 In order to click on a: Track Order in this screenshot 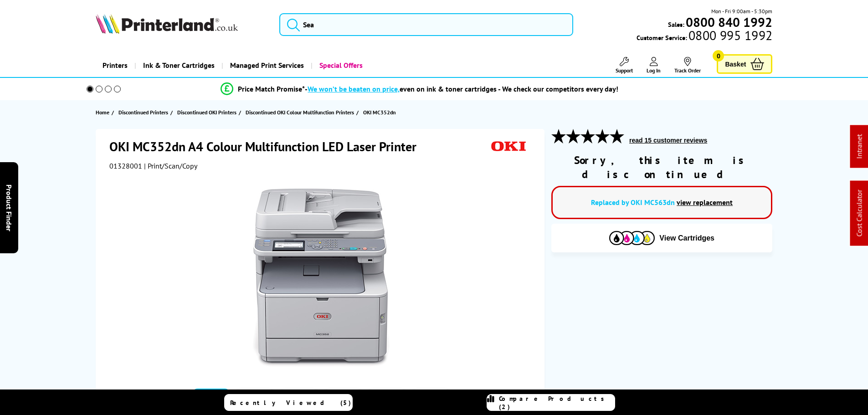, I will do `click(687, 65)`.